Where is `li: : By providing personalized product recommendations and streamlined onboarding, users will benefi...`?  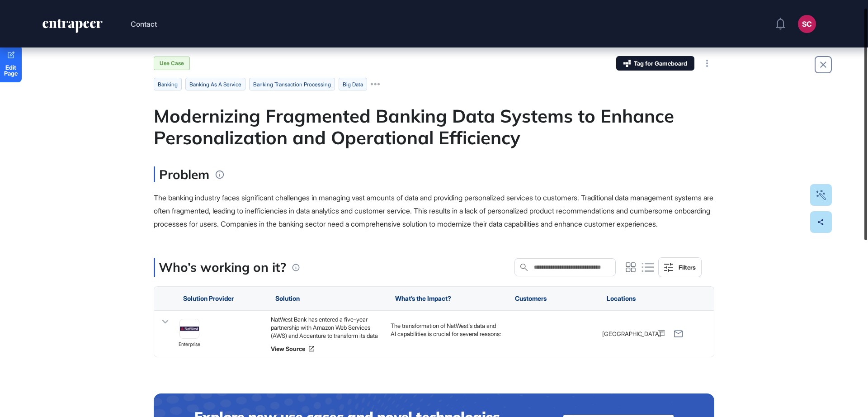 li: : By providing personalized product recommendations and streamlined onboarding, users will benefi... is located at coordinates (450, 366).